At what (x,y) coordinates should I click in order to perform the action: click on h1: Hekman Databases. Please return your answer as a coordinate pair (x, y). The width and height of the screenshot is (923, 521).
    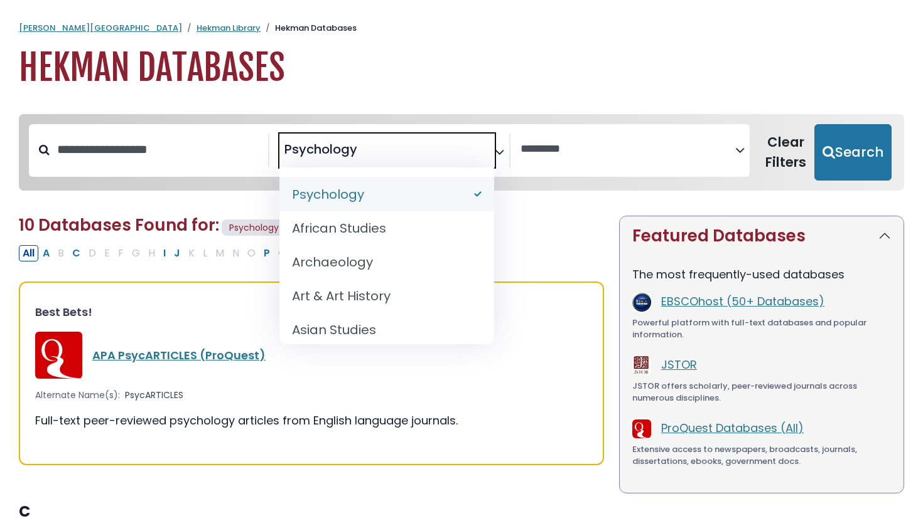
    Looking at the image, I should click on (461, 68).